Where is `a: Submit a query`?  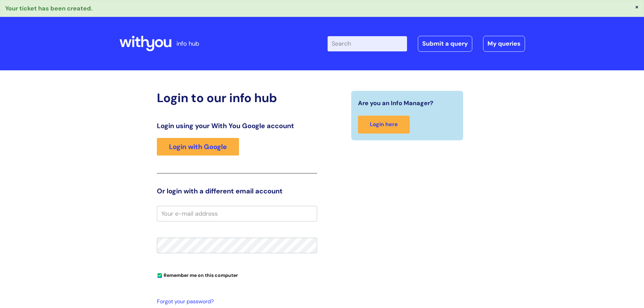 a: Submit a query is located at coordinates (445, 44).